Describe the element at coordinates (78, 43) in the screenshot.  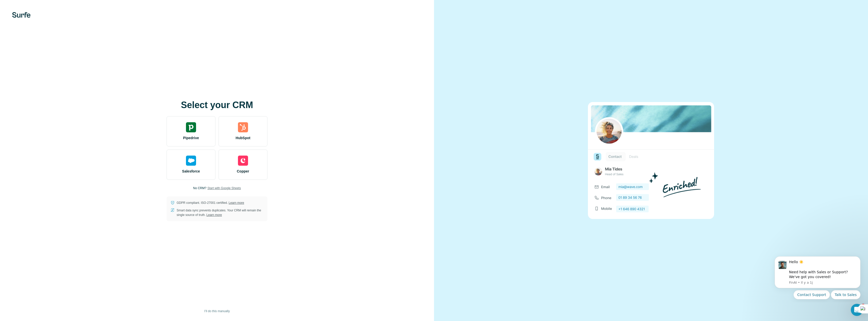
I see `button: Quick reply: Talk to Sales` at that location.